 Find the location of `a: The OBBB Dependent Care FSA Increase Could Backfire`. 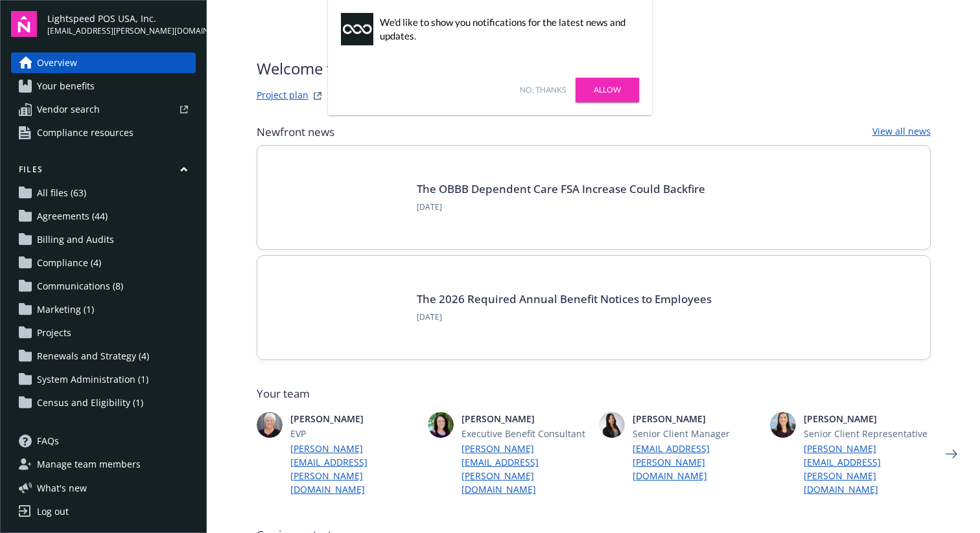

a: The OBBB Dependent Care FSA Increase Could Backfire is located at coordinates (561, 189).